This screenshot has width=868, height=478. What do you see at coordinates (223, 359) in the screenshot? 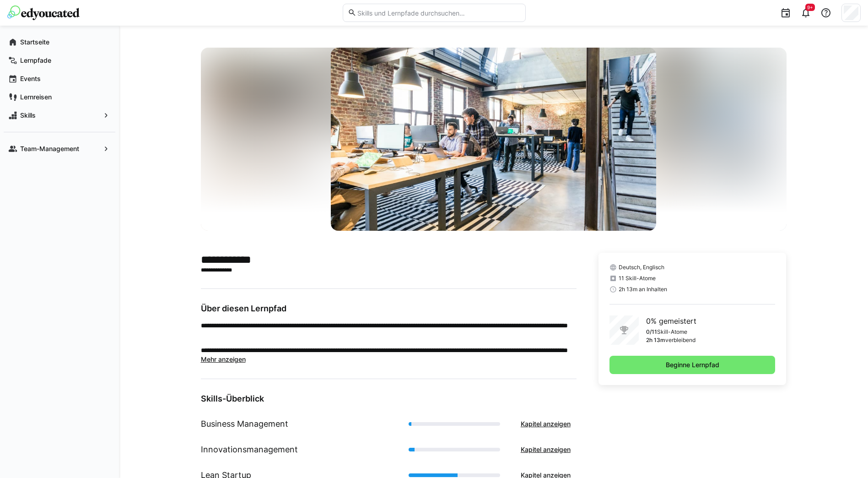
I see `span: Mehr anzeigen` at bounding box center [223, 359].